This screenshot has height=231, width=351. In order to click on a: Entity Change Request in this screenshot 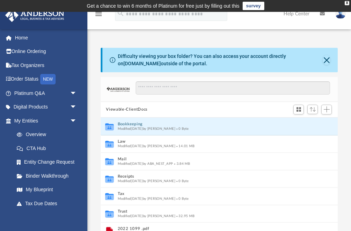, I will do `click(49, 162)`.